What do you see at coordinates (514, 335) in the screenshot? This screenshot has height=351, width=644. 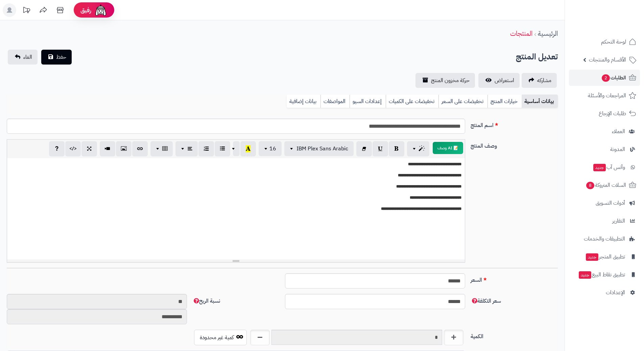 I see `label: الكمية` at bounding box center [514, 335].